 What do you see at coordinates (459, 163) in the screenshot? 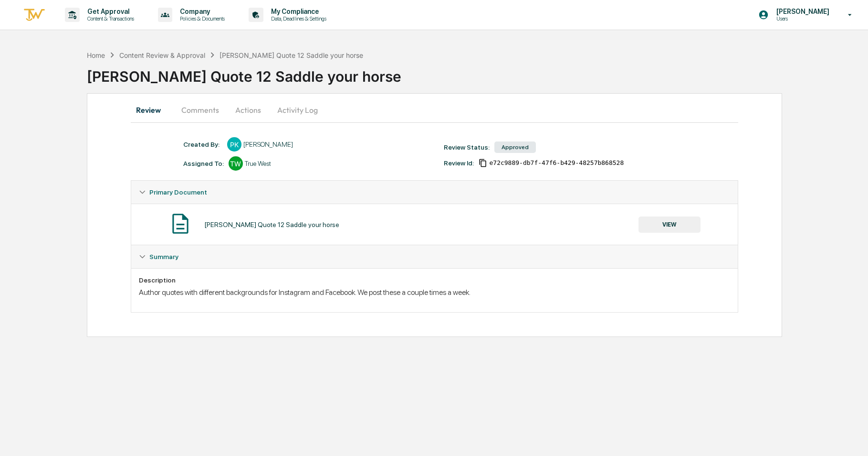
I see `div: Review Id:` at bounding box center [459, 163].